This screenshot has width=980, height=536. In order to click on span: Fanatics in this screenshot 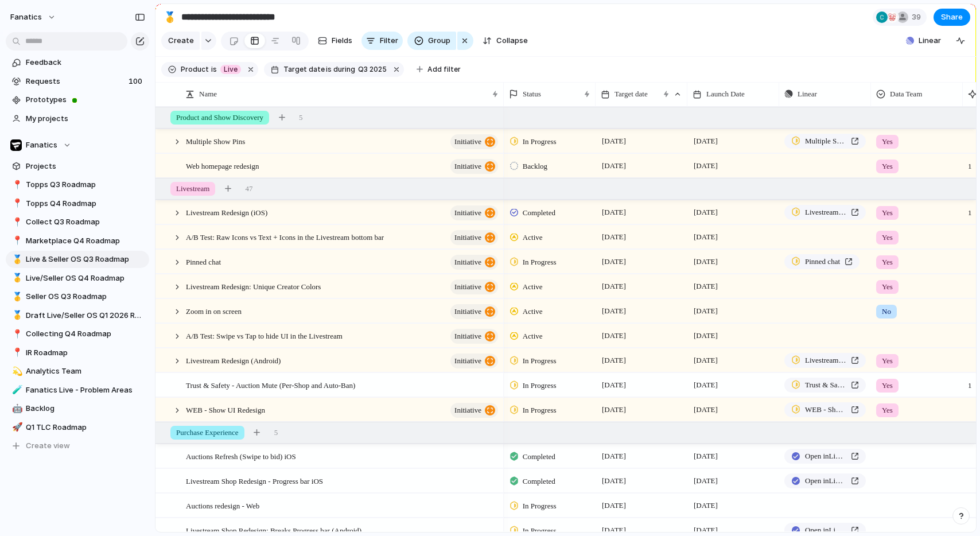, I will do `click(42, 145)`.